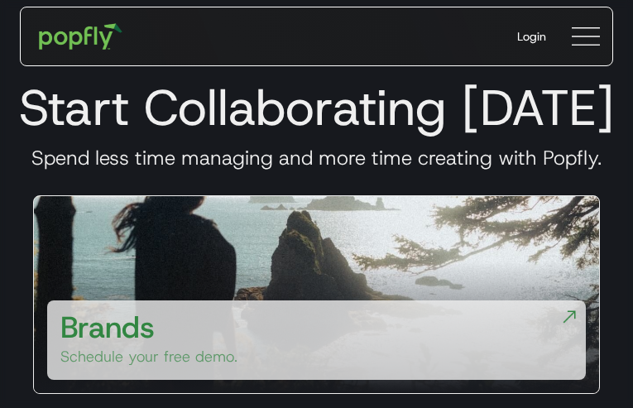  What do you see at coordinates (149, 357) in the screenshot?
I see `p: Schedule your free demo.` at bounding box center [149, 357].